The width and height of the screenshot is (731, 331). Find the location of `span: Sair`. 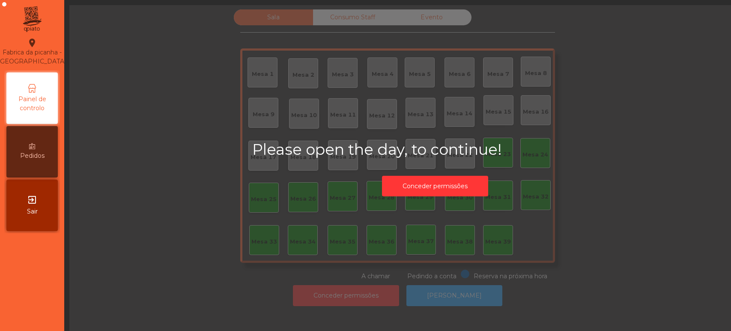

span: Sair is located at coordinates (32, 211).